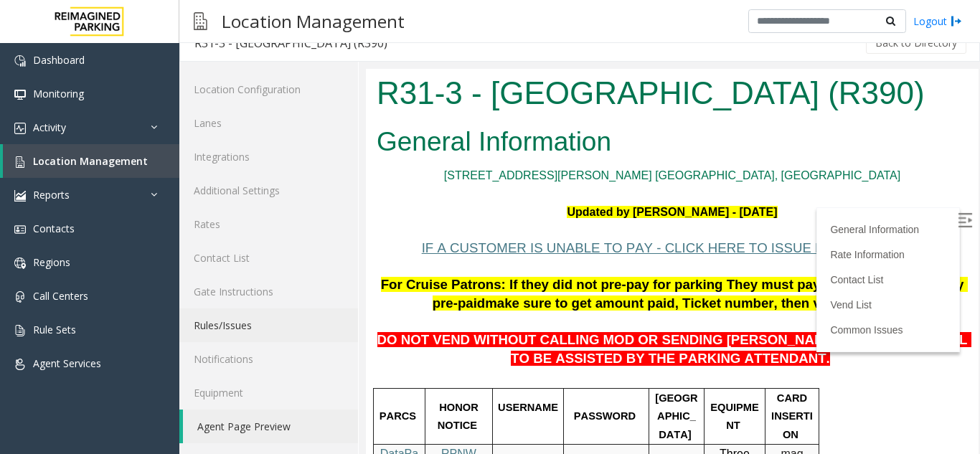 The image size is (980, 454). I want to click on a: Equipment, so click(269, 392).